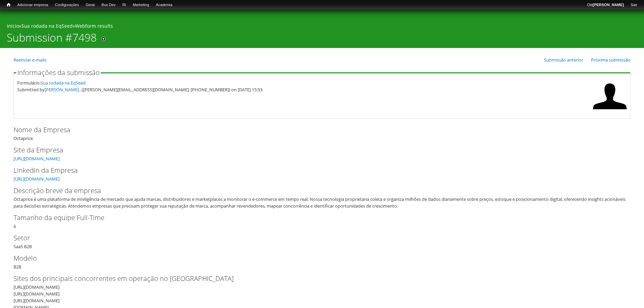  Describe the element at coordinates (316, 238) in the screenshot. I see `label: Setor` at that location.